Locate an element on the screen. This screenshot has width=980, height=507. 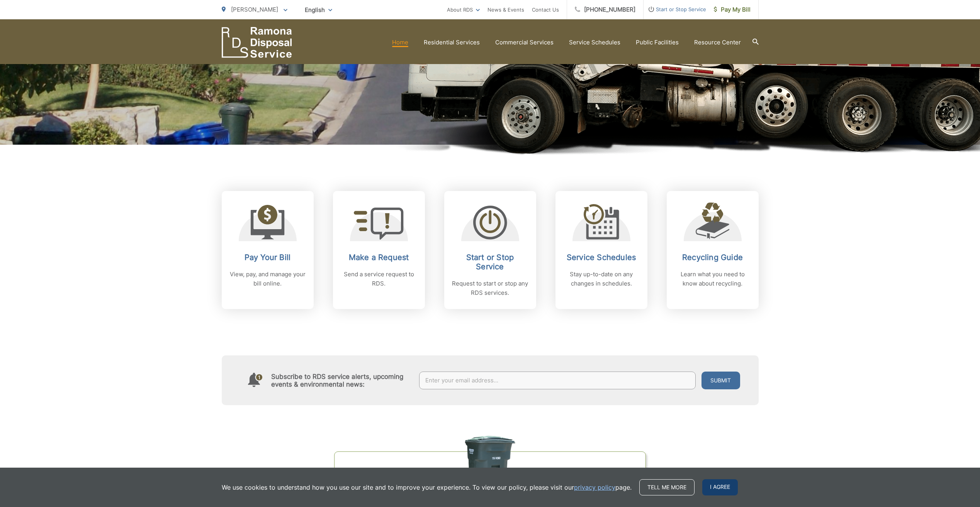
a: Public Facilities is located at coordinates (657, 43).